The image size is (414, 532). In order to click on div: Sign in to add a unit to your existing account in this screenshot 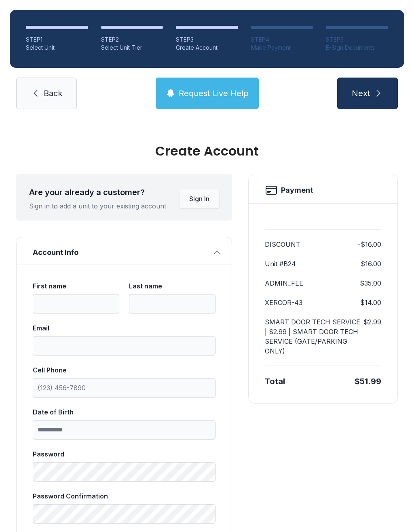, I will do `click(97, 206)`.